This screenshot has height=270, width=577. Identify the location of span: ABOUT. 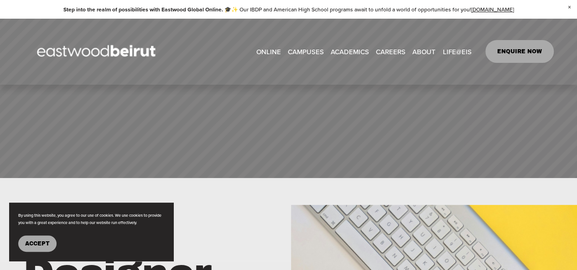
(424, 52).